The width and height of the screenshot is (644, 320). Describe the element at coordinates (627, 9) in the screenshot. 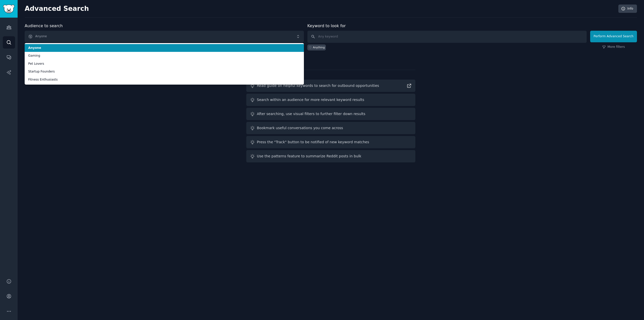

I see `a: Info` at that location.